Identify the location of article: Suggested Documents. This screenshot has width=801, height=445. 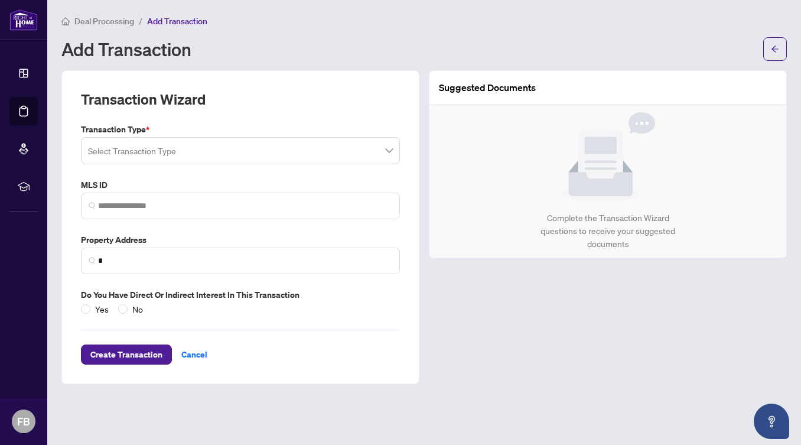
(487, 87).